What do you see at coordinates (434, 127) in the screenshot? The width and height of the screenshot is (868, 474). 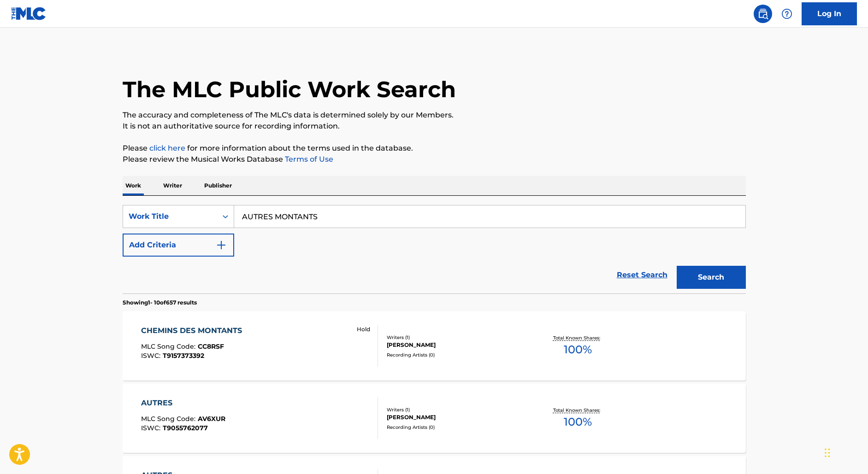 I see `p: It is not an authoritative source for recording information.` at bounding box center [434, 127].